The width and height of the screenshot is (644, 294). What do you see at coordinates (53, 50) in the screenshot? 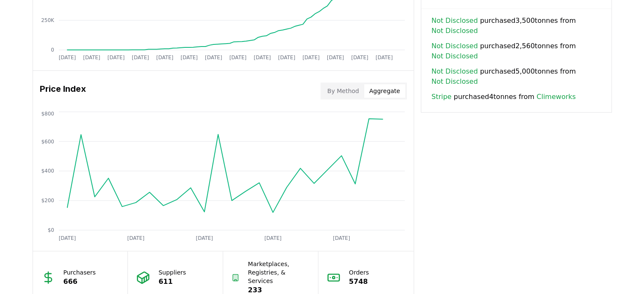
I see `tspan: 0` at bounding box center [53, 50].